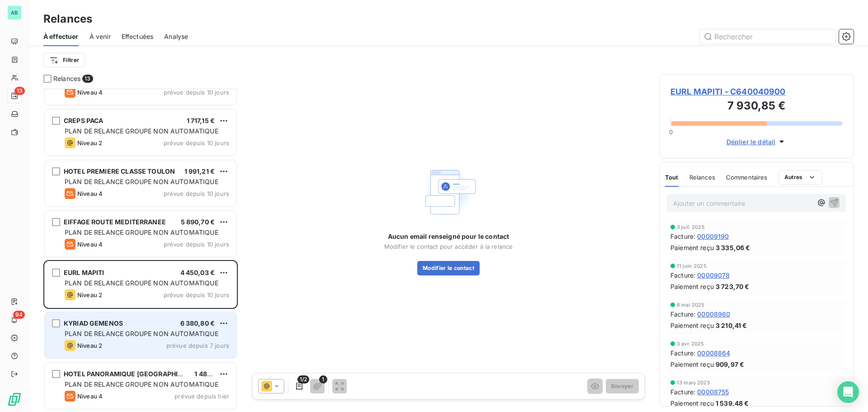 This screenshot has width=868, height=412. I want to click on button: Envoyer, so click(622, 386).